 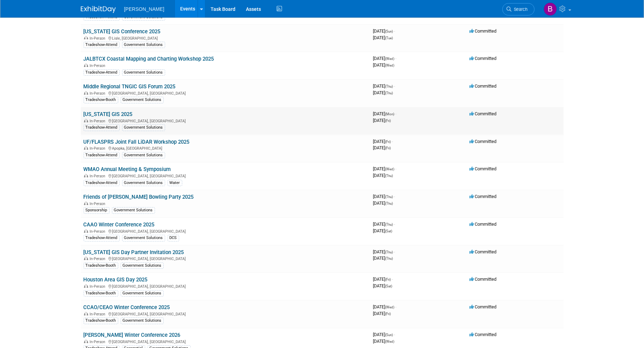 I want to click on a: JALBTCX Coastal Mapping and Charting Workshop 2025, so click(x=148, y=59).